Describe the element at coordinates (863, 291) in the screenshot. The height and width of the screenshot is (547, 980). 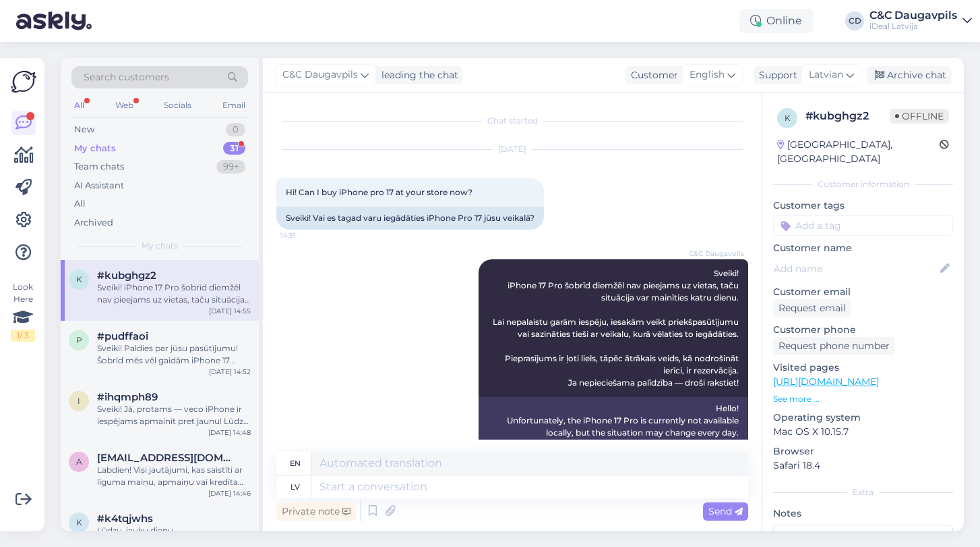
I see `p: Customer email` at that location.